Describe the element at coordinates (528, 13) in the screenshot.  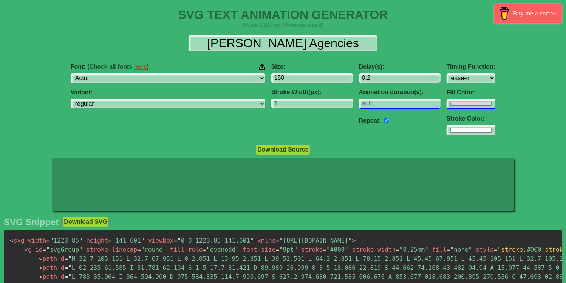
I see `a: Buy me a coffee` at that location.